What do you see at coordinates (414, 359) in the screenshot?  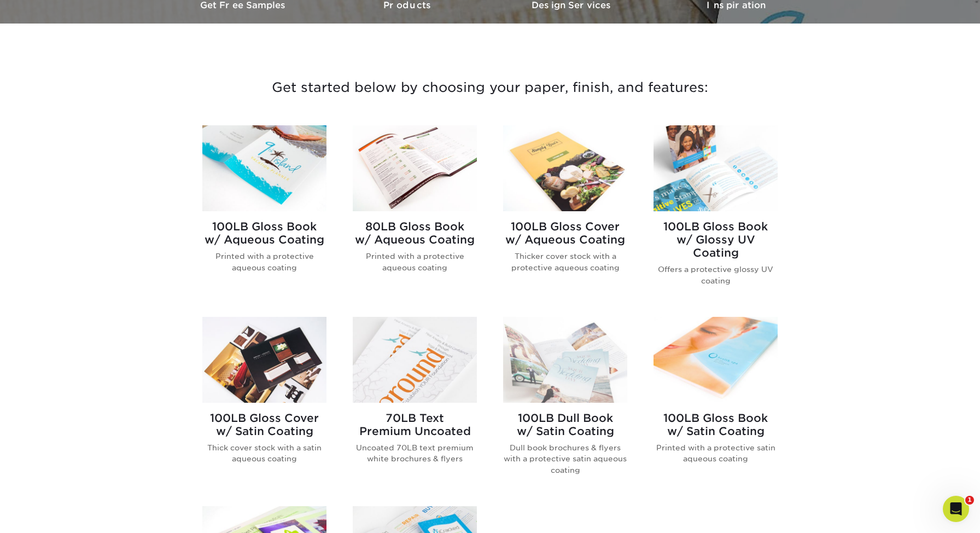 I see `img: 70LB Text<br/>Premium Uncoated Brochures & Flyers` at bounding box center [414, 359].